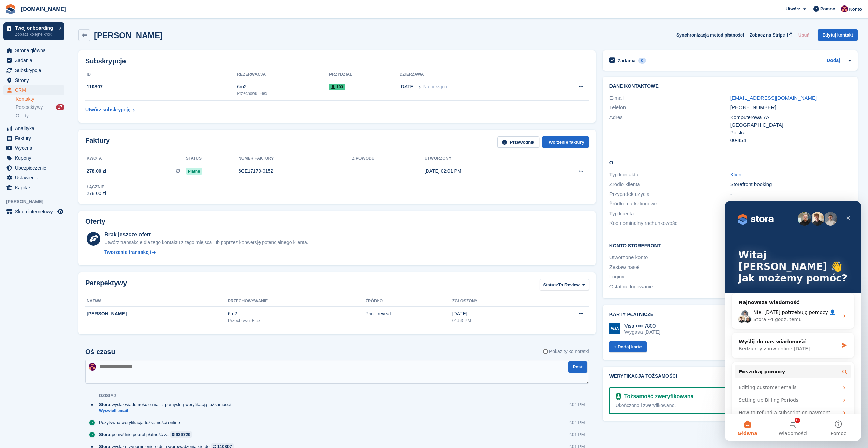  What do you see at coordinates (388, 158) in the screenshot?
I see `th: Z powodu` at bounding box center [388, 158].